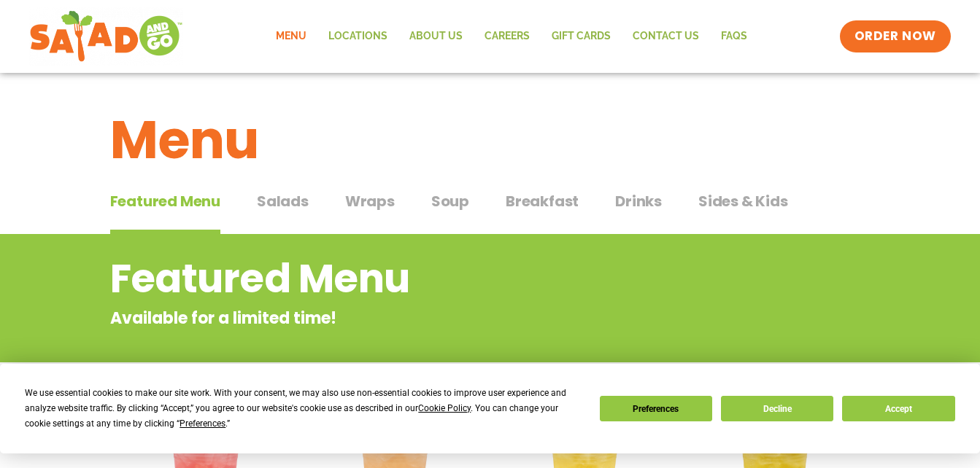 The image size is (980, 468). Describe the element at coordinates (512, 36) in the screenshot. I see `nav: Menu` at that location.